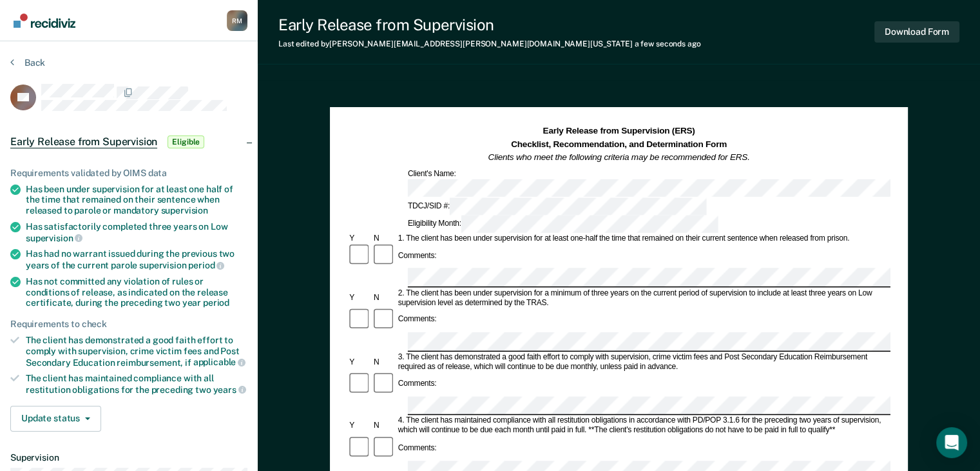  Describe the element at coordinates (137, 200) in the screenshot. I see `div: Has been under supervision for at least one half of the time that remained on their sentence when...` at that location.